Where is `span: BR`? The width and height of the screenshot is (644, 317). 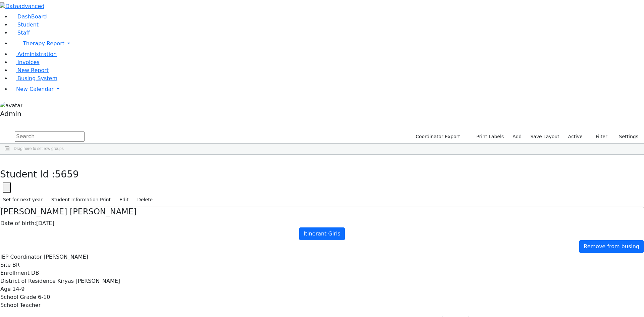 span: BR is located at coordinates (16, 264).